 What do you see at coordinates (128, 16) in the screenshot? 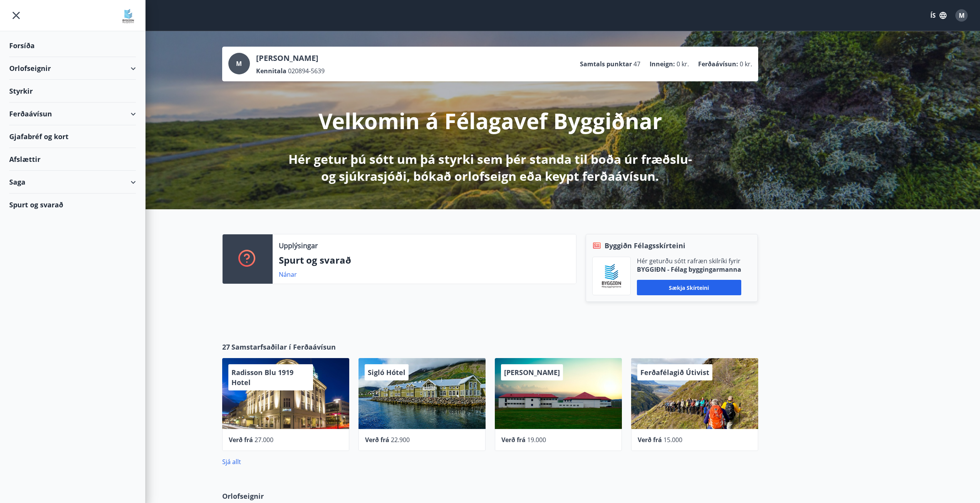
I see `img: union_logo` at bounding box center [128, 16].